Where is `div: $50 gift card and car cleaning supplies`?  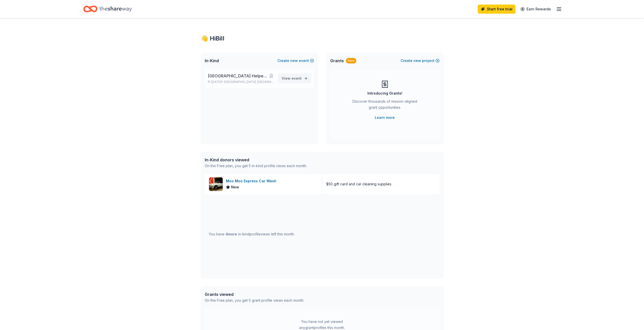 div: $50 gift card and car cleaning supplies is located at coordinates (359, 184).